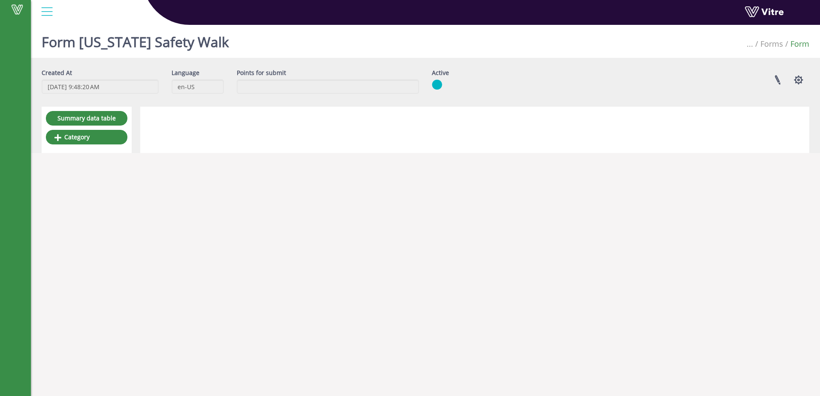  What do you see at coordinates (440, 73) in the screenshot?
I see `label: Active` at bounding box center [440, 73].